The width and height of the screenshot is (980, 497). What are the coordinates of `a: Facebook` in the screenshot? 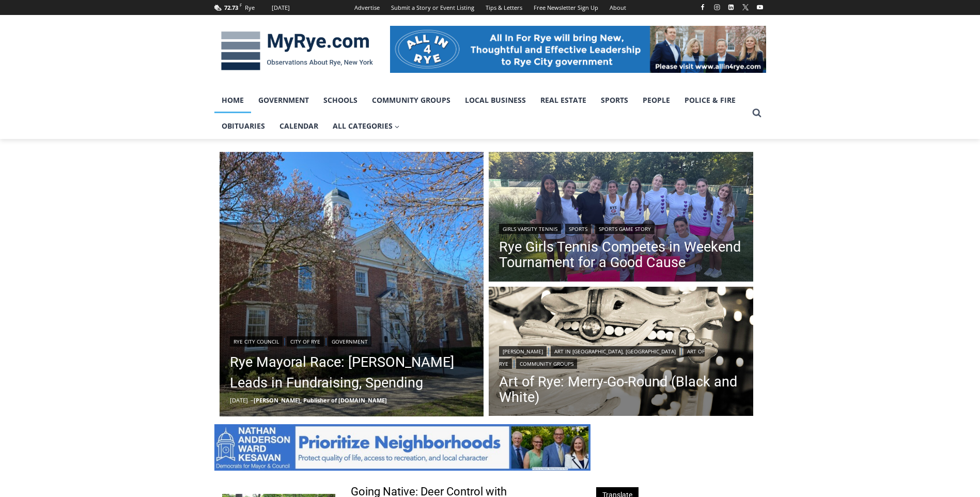 It's located at (702, 7).